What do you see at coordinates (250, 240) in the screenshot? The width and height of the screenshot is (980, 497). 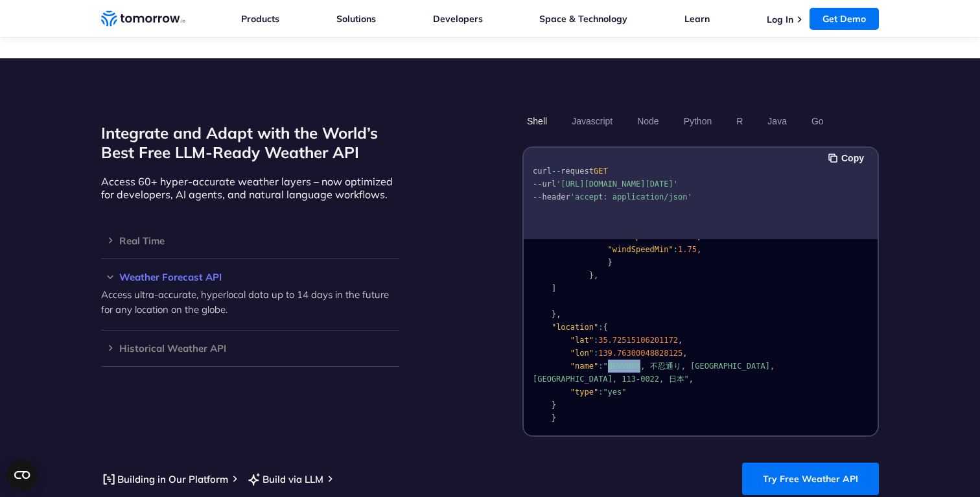 I see `div: Real Time` at bounding box center [250, 240].